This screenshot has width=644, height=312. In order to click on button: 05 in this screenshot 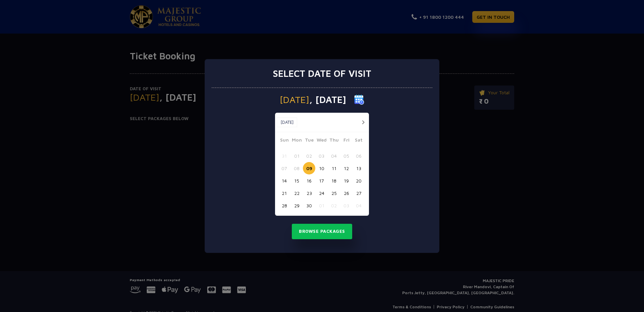, I will do `click(347, 156)`.